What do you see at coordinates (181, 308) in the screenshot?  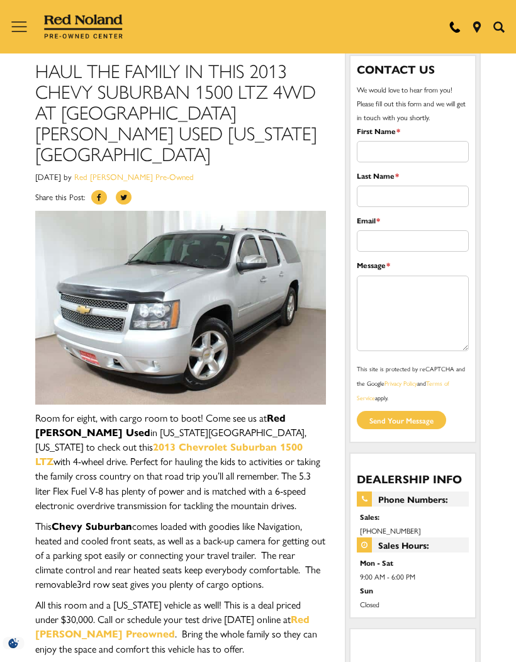 I see `img: 2013 Chevy Suburban 1500 LTZ for sale Red Noland Used Colorado Springs` at bounding box center [181, 308].